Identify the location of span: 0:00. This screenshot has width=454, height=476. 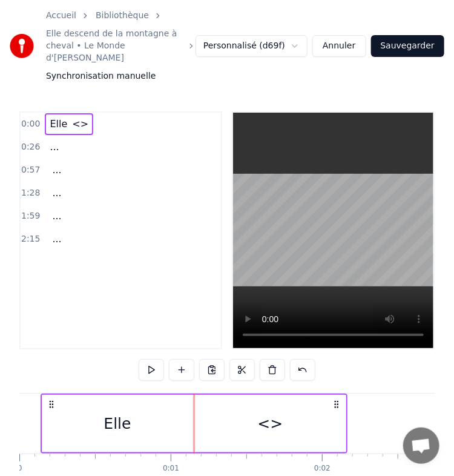
(30, 124).